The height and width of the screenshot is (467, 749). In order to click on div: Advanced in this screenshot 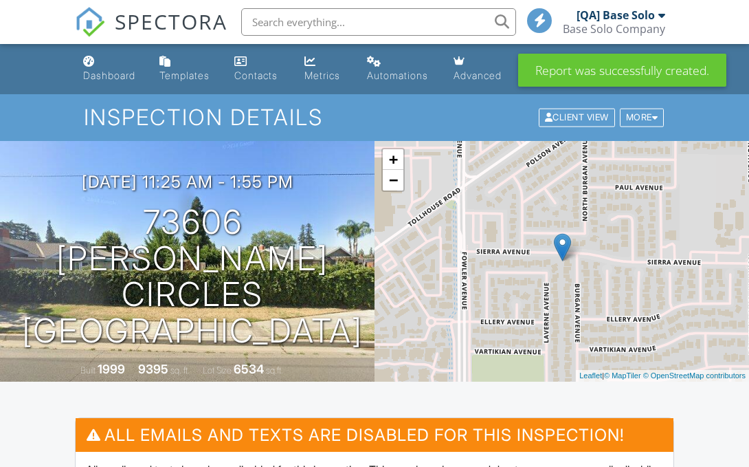, I will do `click(478, 75)`.